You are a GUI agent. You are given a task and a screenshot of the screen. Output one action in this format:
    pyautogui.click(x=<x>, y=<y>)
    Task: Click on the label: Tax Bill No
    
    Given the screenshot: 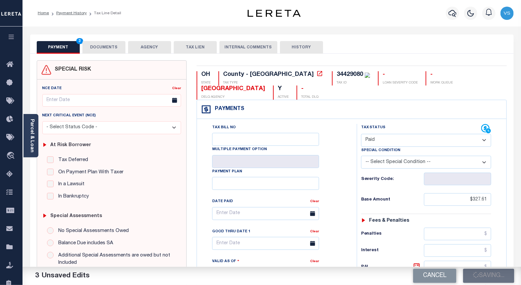 What is the action you would take?
    pyautogui.click(x=224, y=127)
    